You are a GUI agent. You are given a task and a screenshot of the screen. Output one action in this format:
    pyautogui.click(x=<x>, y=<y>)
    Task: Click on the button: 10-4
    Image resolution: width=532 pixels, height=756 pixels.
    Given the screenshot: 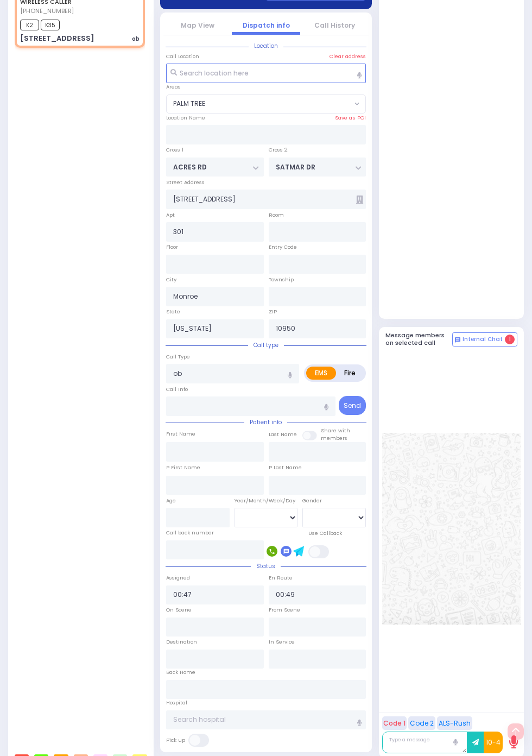 What is the action you would take?
    pyautogui.click(x=493, y=742)
    